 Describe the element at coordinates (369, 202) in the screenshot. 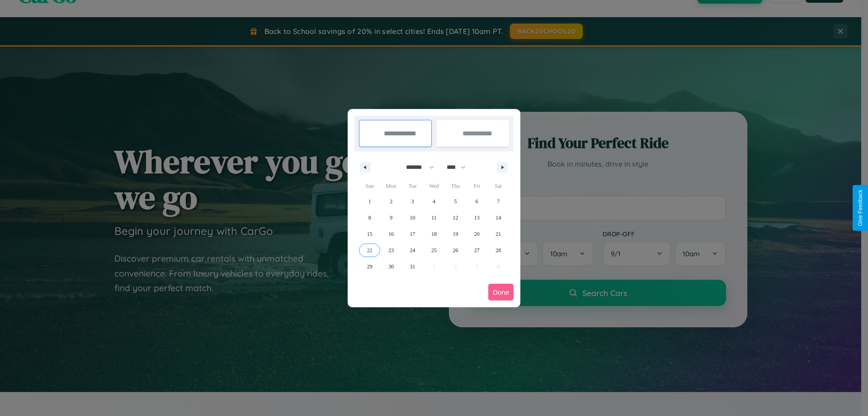

I see `button: 1` at that location.